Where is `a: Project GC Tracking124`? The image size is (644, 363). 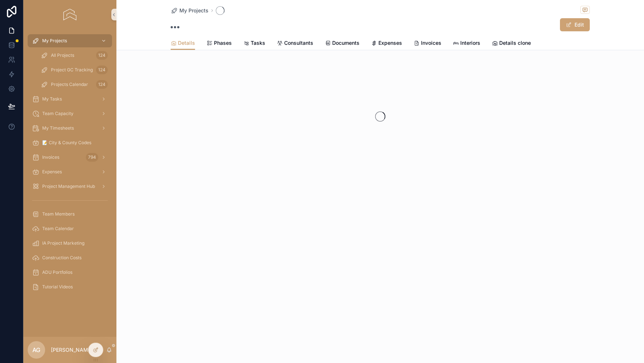
a: Project GC Tracking124 is located at coordinates (74, 70).